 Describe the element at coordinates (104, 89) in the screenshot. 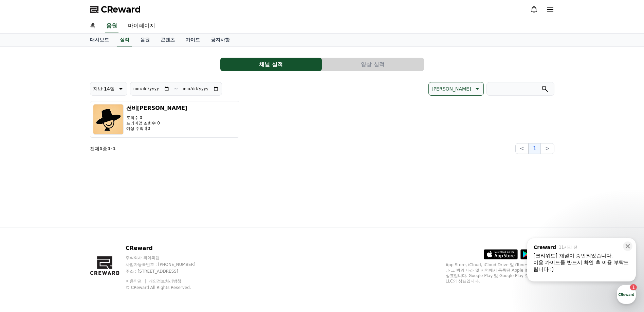

I see `p: 지난 14일` at that location.